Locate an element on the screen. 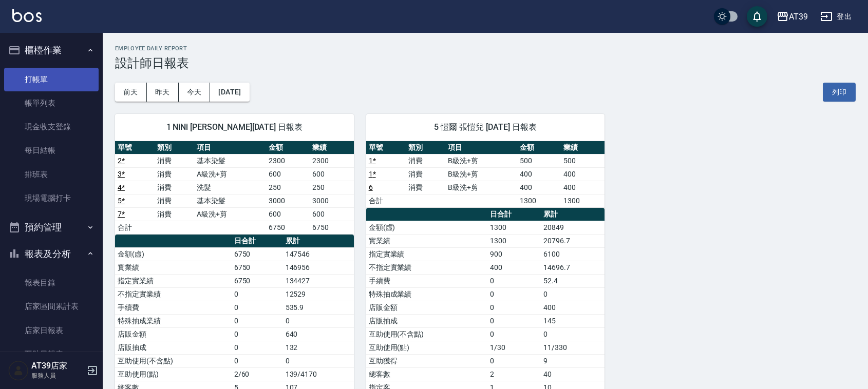  td: 6100 is located at coordinates (573, 254).